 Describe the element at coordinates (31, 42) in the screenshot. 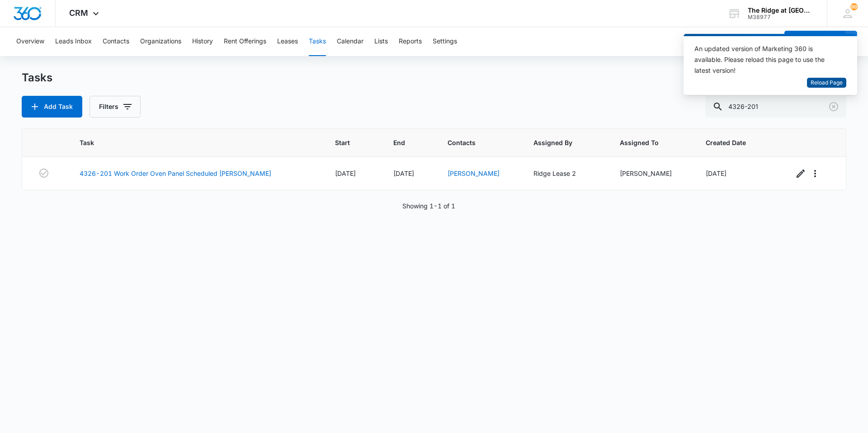

I see `button: Overview` at that location.